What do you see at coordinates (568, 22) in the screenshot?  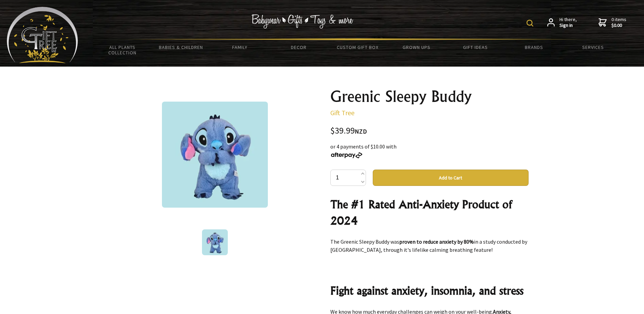 I see `span: Hi there,` at bounding box center [568, 22].